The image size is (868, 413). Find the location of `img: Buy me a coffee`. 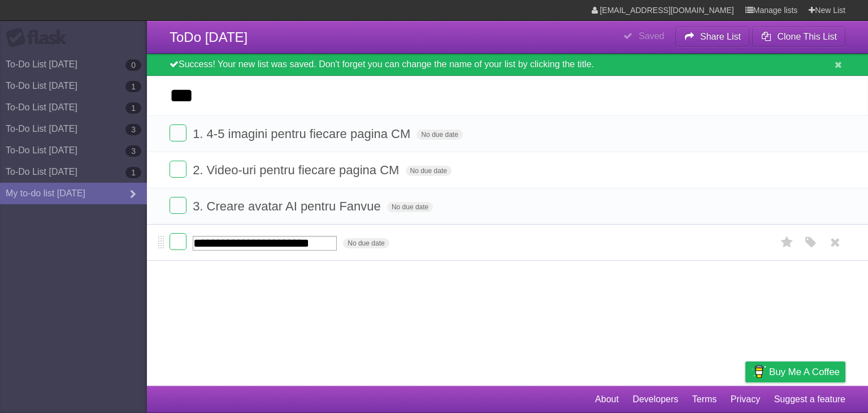

img: Buy me a coffee is located at coordinates (759, 371).